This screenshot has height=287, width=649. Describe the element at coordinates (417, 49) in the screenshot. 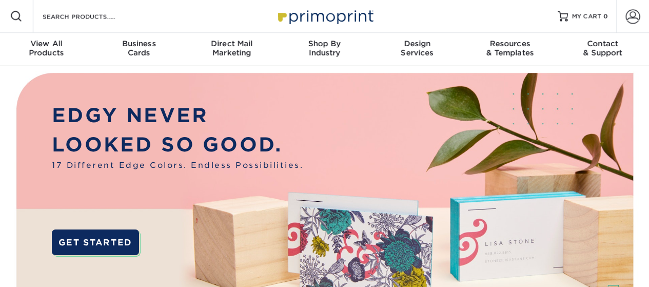

I see `a: DesignServices` at that location.